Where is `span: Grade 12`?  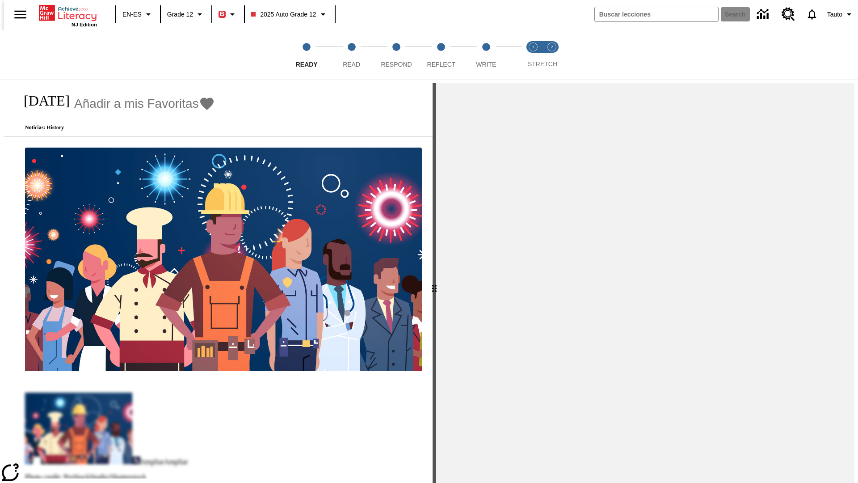 span: Grade 12 is located at coordinates (180, 14).